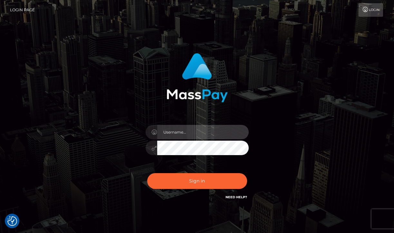 The image size is (394, 233). Describe the element at coordinates (12, 221) in the screenshot. I see `img: Revisit consent button` at that location.